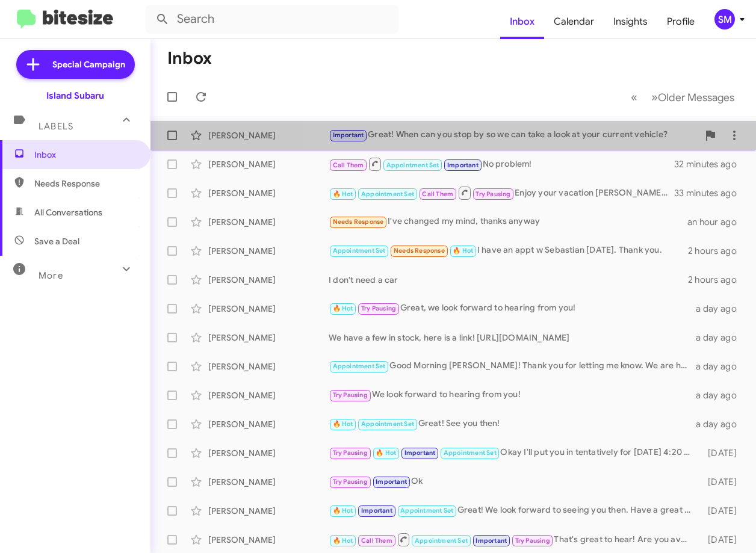 This screenshot has width=756, height=553. I want to click on a: Inbox, so click(522, 22).